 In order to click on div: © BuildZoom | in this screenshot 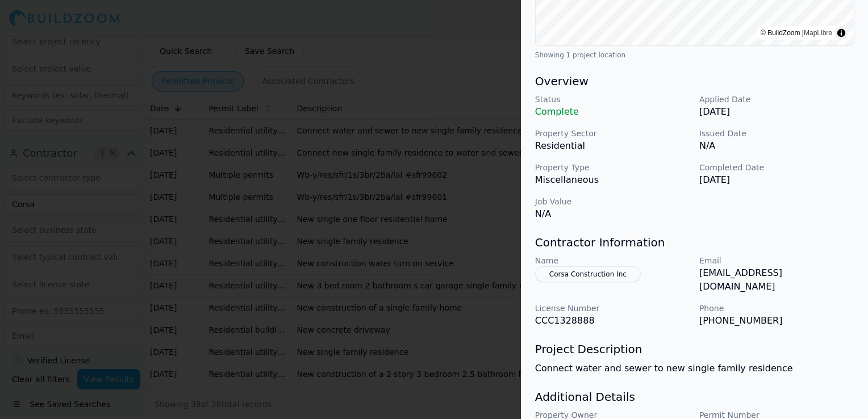, I will do `click(796, 33)`.